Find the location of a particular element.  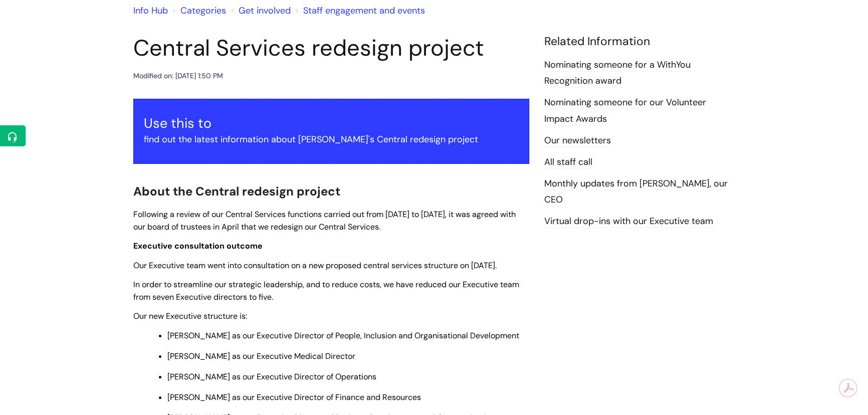

li: Staff engagement and events is located at coordinates (359, 10).